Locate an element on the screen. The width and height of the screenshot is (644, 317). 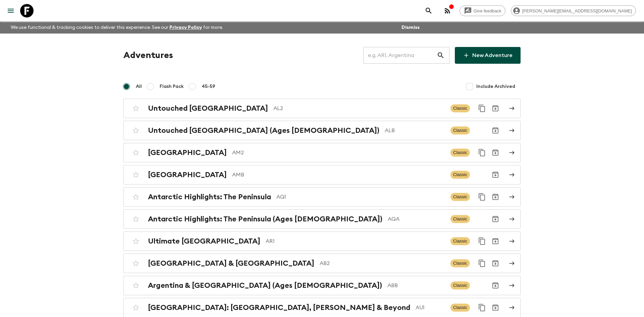
p: AB2 is located at coordinates (383, 264).